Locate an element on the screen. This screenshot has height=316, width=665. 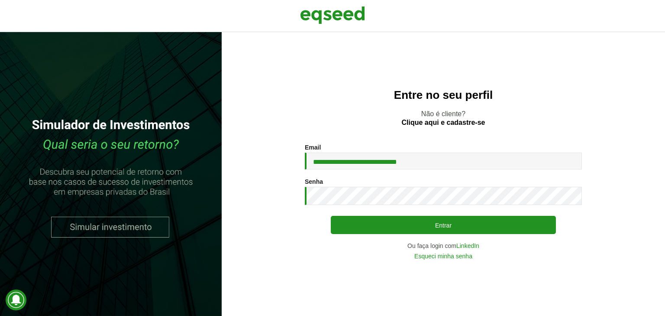
h2: Entre no seu perfil is located at coordinates (443, 95).